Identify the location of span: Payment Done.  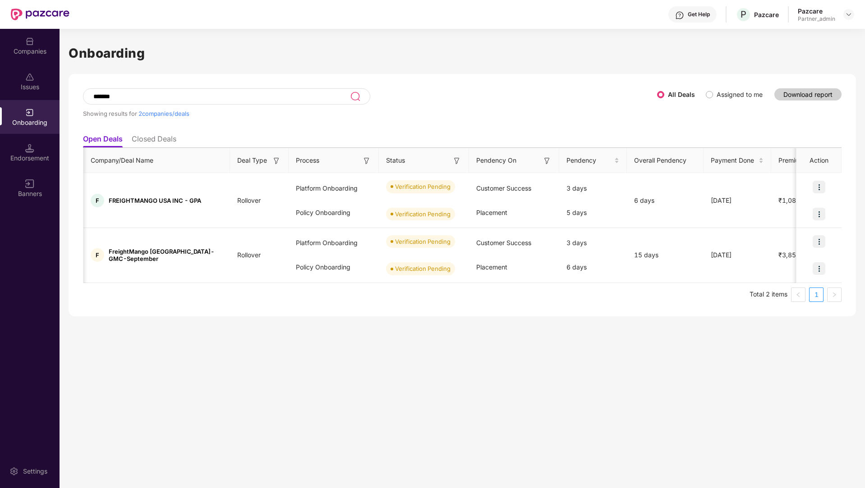
(734, 161).